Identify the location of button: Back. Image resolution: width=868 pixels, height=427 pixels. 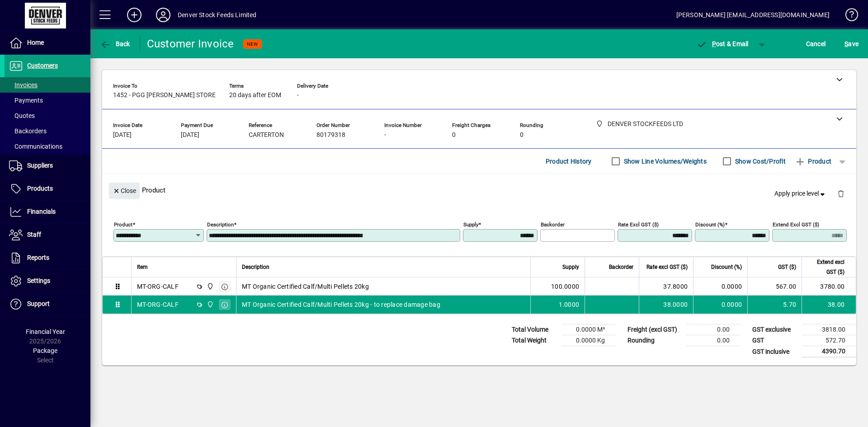
(115, 44).